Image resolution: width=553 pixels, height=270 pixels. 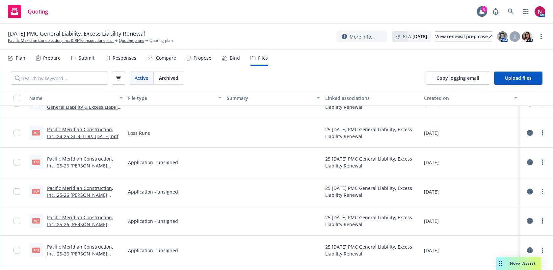 I want to click on div: Files, so click(x=263, y=58).